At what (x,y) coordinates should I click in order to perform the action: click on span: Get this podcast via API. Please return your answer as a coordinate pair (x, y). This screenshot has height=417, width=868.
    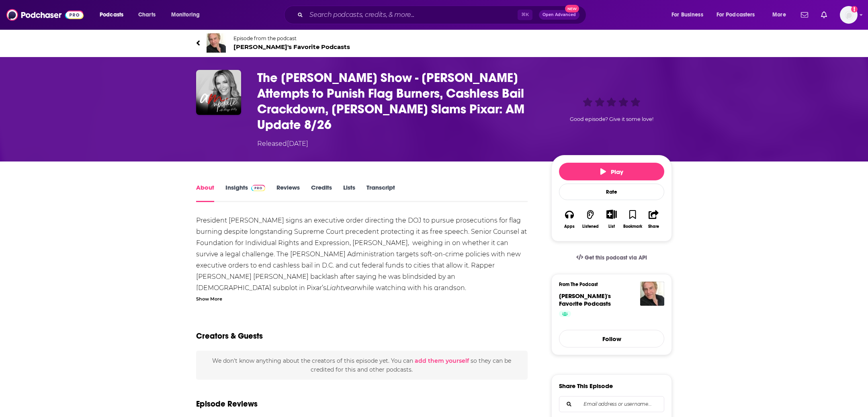
    Looking at the image, I should click on (616, 257).